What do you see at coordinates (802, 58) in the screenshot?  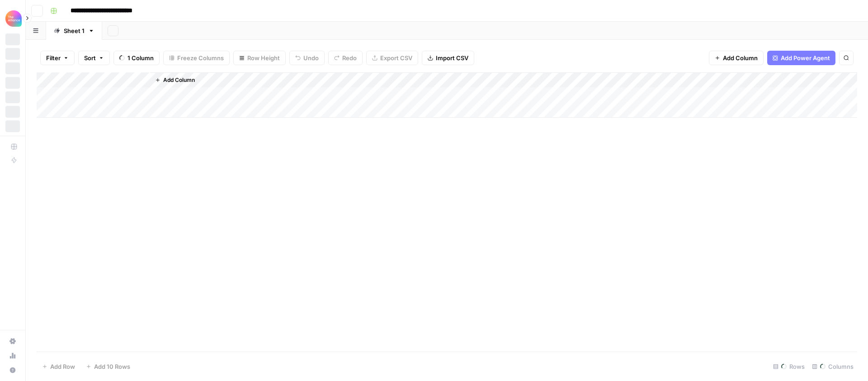 I see `button: Add Power Agent` at bounding box center [802, 58].